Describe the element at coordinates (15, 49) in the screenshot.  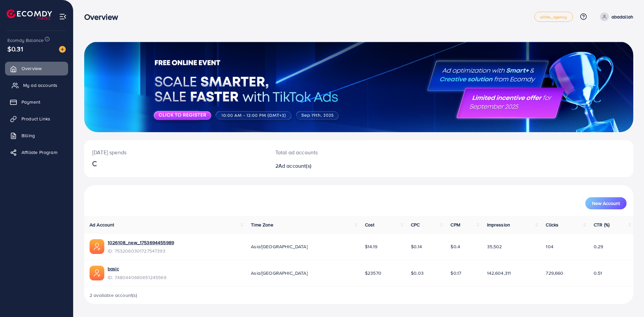
I see `span: $0.31` at that location.